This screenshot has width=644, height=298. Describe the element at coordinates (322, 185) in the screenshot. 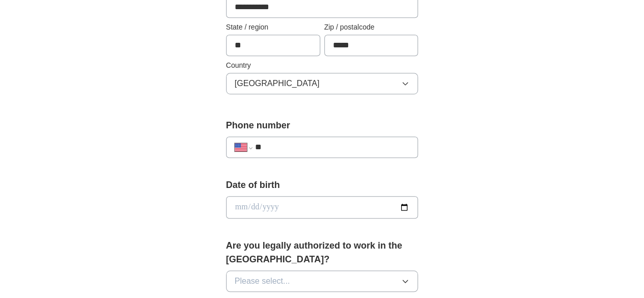

I see `label: Date of birth` at that location.